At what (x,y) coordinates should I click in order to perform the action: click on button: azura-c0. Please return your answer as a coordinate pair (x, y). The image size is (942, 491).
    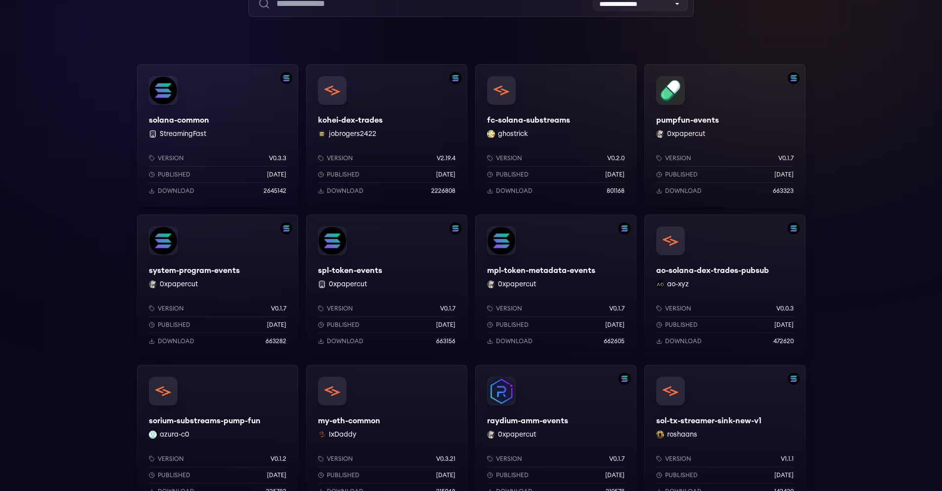
    Looking at the image, I should click on (175, 435).